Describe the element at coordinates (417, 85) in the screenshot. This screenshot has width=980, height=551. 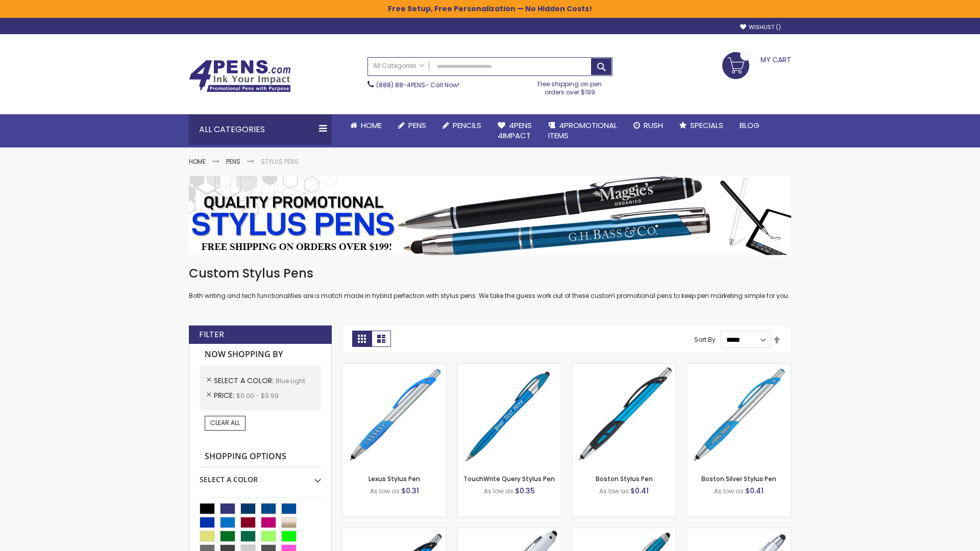
I see `span: - Call Now!` at that location.